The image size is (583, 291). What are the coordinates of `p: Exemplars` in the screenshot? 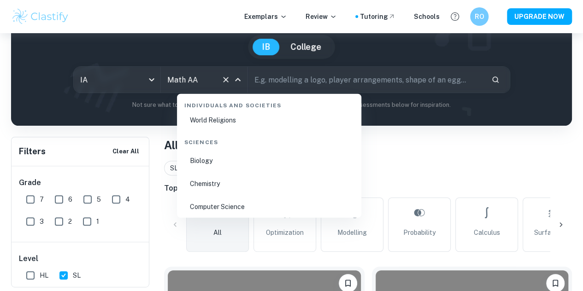 It's located at (266, 17).